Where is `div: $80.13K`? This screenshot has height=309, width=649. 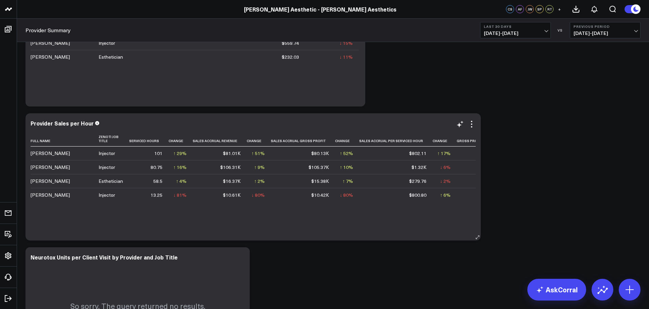
div: $80.13K is located at coordinates (320, 153).